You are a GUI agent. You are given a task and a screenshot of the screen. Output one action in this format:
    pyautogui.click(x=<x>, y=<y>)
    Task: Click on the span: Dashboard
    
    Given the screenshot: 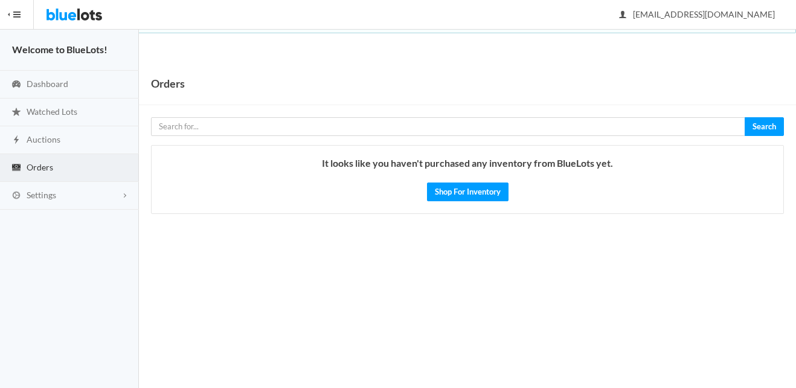 What is the action you would take?
    pyautogui.click(x=47, y=83)
    